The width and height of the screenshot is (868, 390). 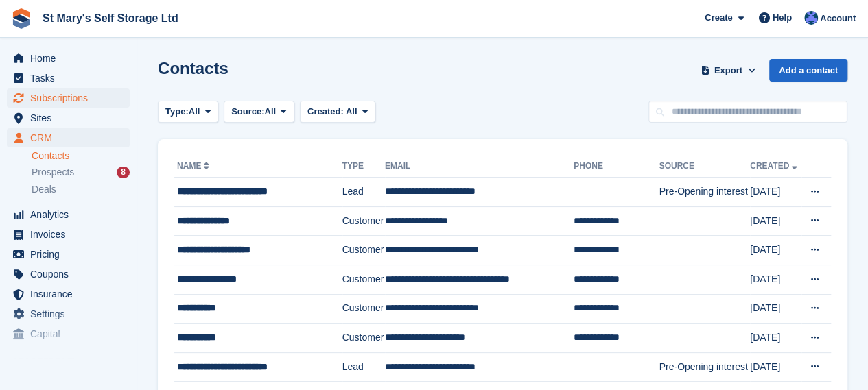 What do you see at coordinates (81, 156) in the screenshot?
I see `a: Contacts` at bounding box center [81, 156].